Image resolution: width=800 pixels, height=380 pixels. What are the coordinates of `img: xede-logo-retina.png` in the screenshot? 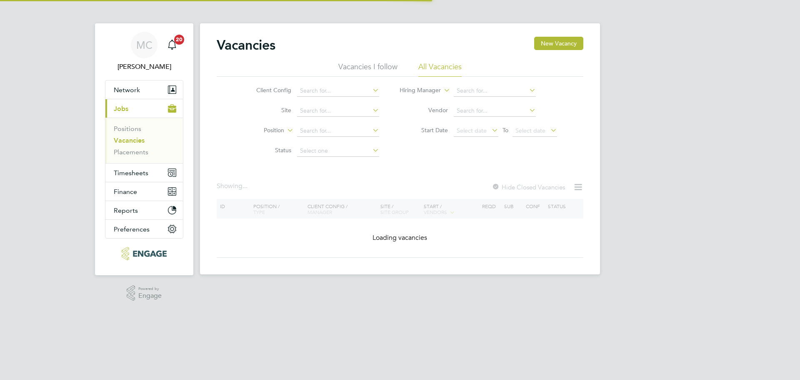 It's located at (144, 253).